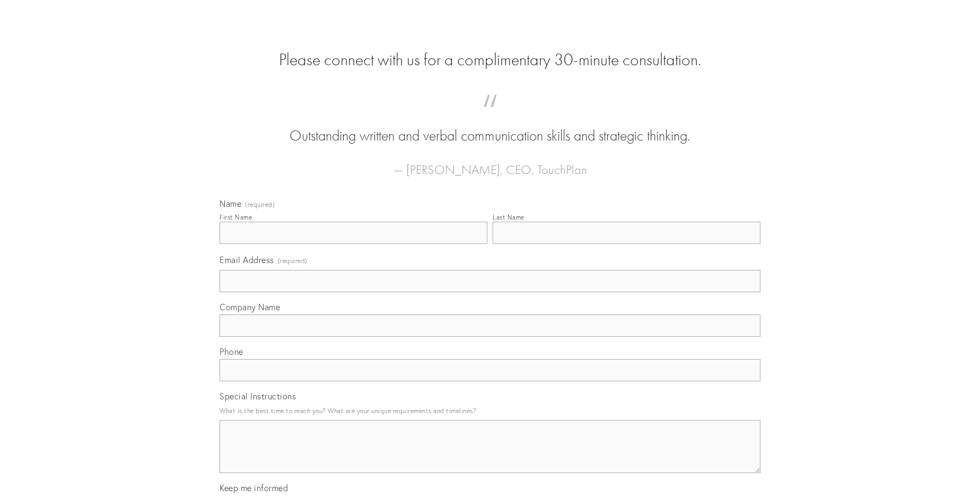 The width and height of the screenshot is (980, 498). Describe the element at coordinates (490, 410) in the screenshot. I see `p: What is the best time to reach you? What are your unique requirements and timelines?` at that location.